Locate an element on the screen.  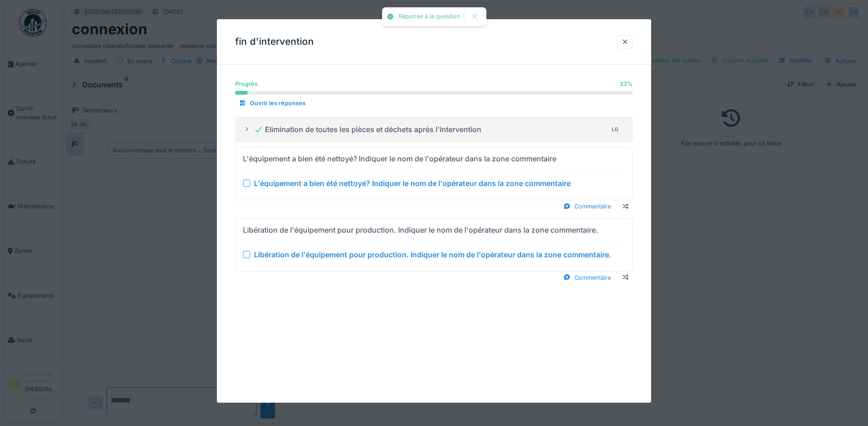
summary: Elimination de toutes les pièces et déchets après l'interventionLG is located at coordinates (434, 129).